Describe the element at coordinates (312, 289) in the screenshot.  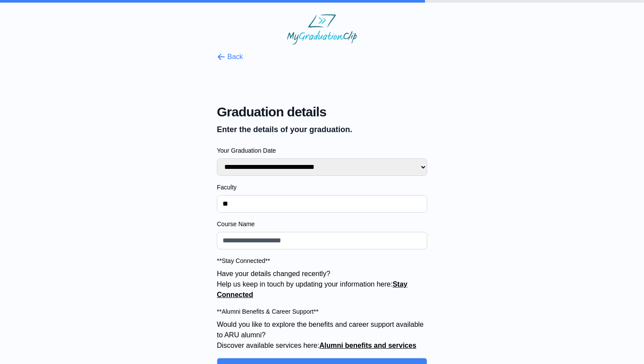
I see `a: Stay Connected` at that location.